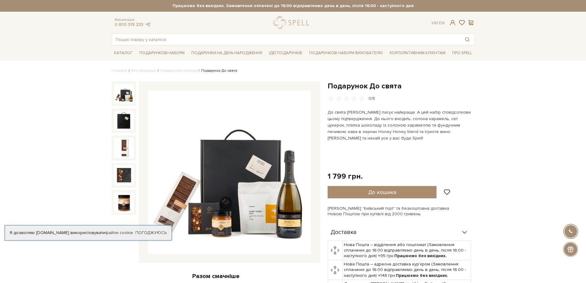  What do you see at coordinates (129, 24) in the screenshot?
I see `a: 0 800 319 233` at bounding box center [129, 24].